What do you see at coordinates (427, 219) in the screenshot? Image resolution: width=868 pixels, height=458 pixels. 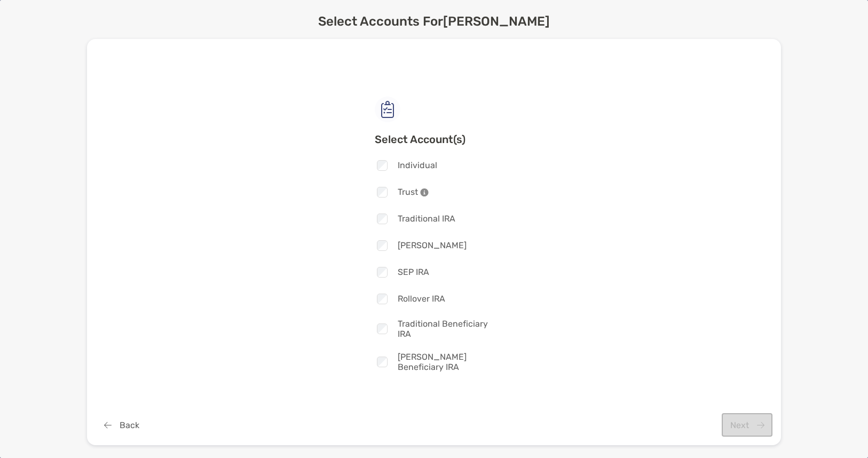 I see `span: Traditional IRA` at bounding box center [427, 219].